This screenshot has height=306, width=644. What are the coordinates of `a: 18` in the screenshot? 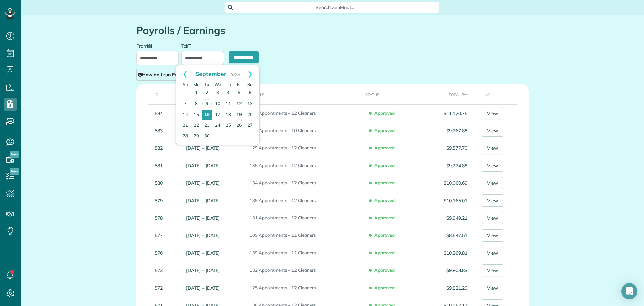 It's located at (228, 115).